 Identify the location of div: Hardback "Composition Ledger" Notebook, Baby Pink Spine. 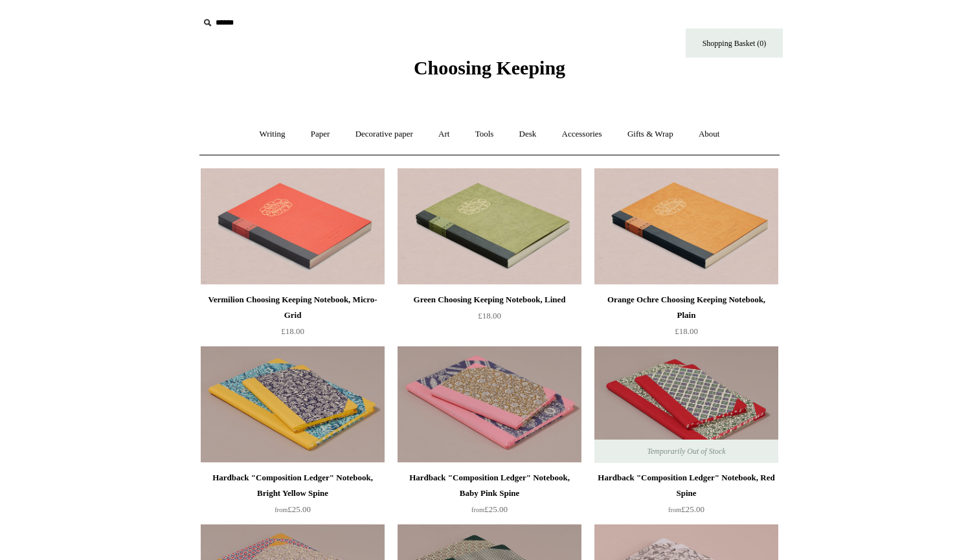
(490, 486).